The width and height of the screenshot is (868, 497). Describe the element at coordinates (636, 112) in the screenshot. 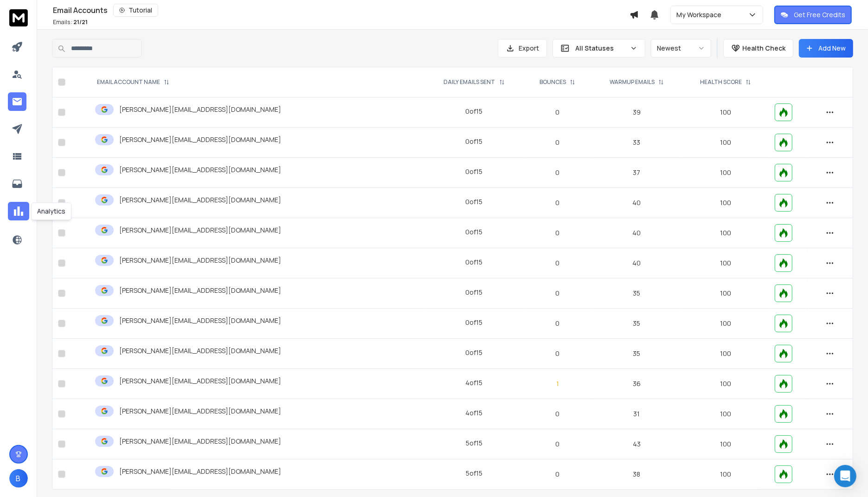

I see `td: 39` at that location.